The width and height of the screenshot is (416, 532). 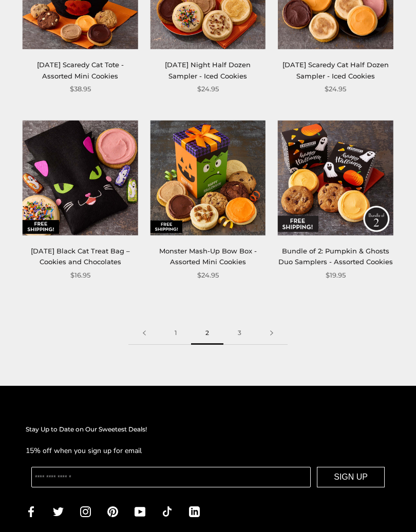 What do you see at coordinates (351, 478) in the screenshot?
I see `button: SIGN UP` at bounding box center [351, 478].